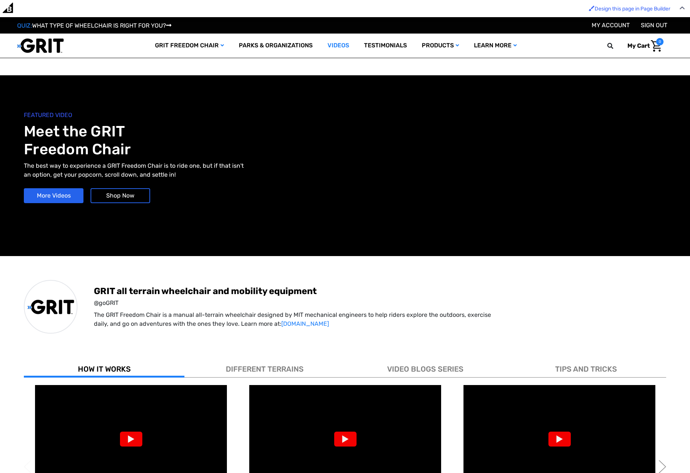  I want to click on a: Sign out, so click(654, 25).